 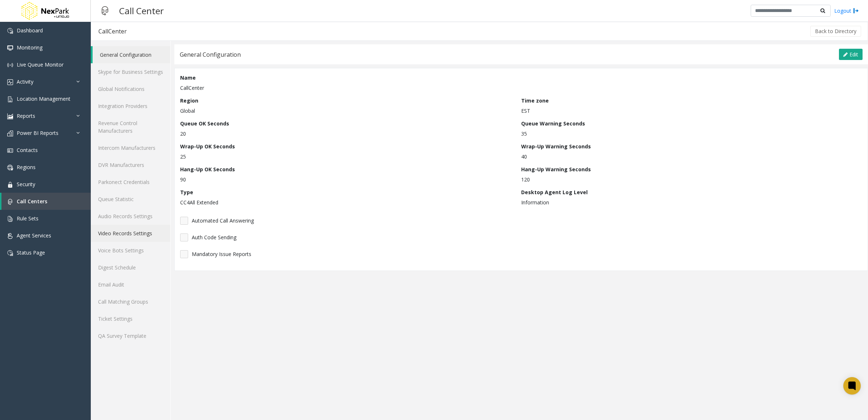 I want to click on span: Agent Services, so click(x=33, y=235).